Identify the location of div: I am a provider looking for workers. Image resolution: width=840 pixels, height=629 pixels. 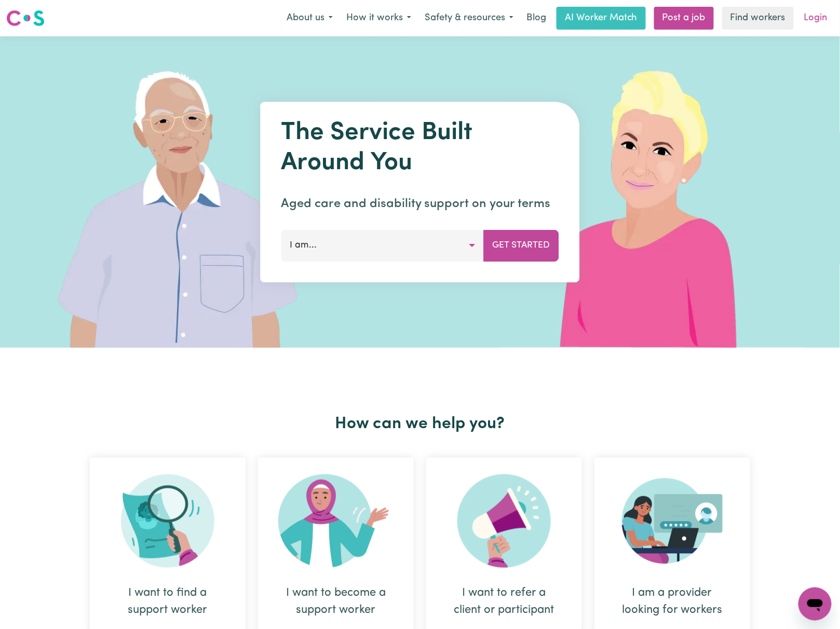
(672, 601).